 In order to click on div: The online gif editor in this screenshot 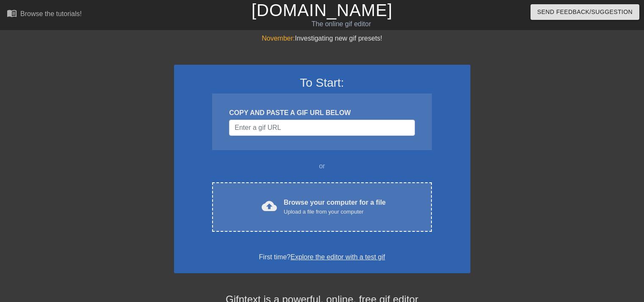, I will do `click(342, 25)`.